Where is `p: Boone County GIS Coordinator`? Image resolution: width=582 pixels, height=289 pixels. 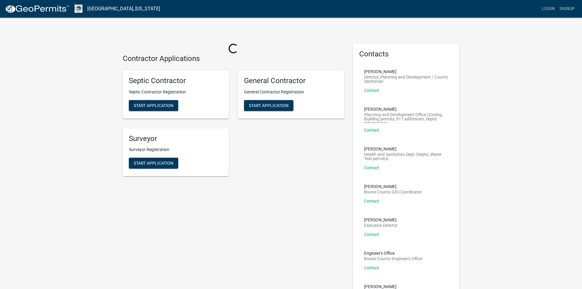
p: Boone County GIS Coordinator is located at coordinates (393, 192).